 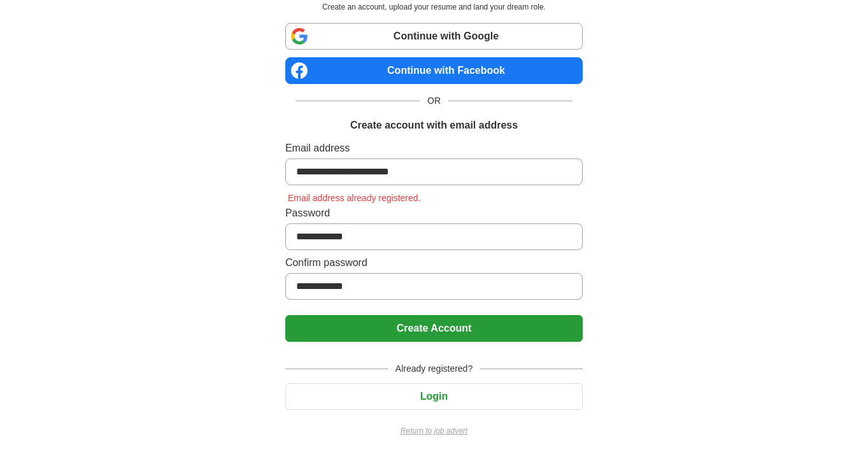 I want to click on a: Continue with Facebook, so click(x=434, y=71).